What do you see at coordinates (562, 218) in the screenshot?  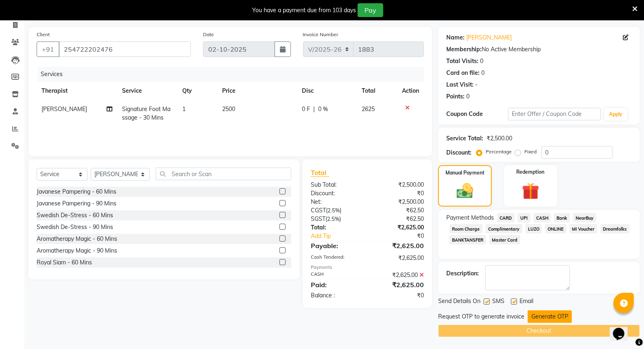 I see `span: Bank` at bounding box center [562, 218].